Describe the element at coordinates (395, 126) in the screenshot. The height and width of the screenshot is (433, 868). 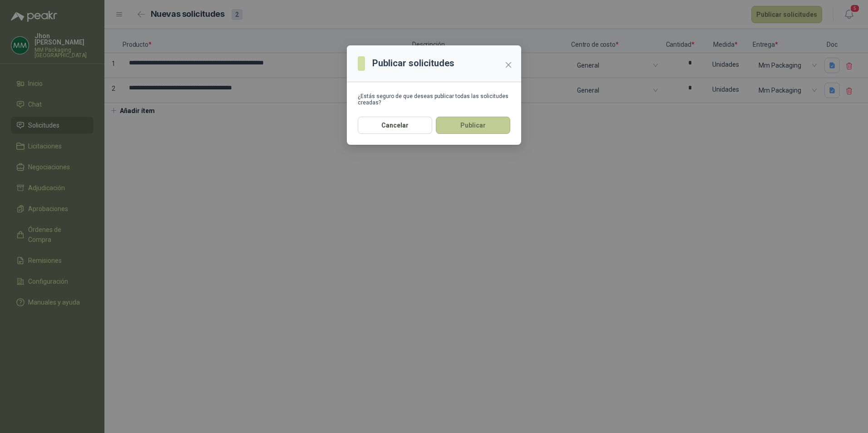
I see `button: Cancelar` at that location.